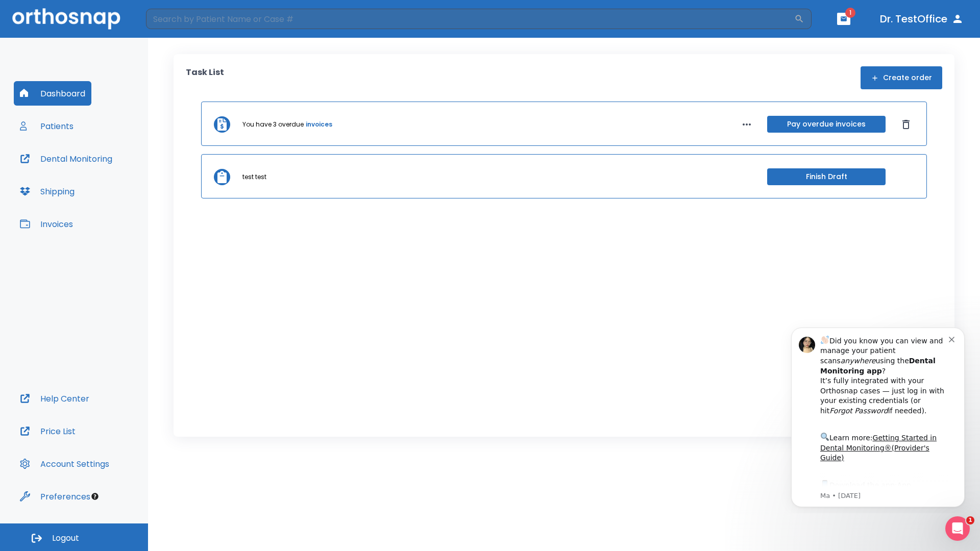 Image resolution: width=980 pixels, height=551 pixels. Describe the element at coordinates (55, 398) in the screenshot. I see `button: Help Center` at that location.